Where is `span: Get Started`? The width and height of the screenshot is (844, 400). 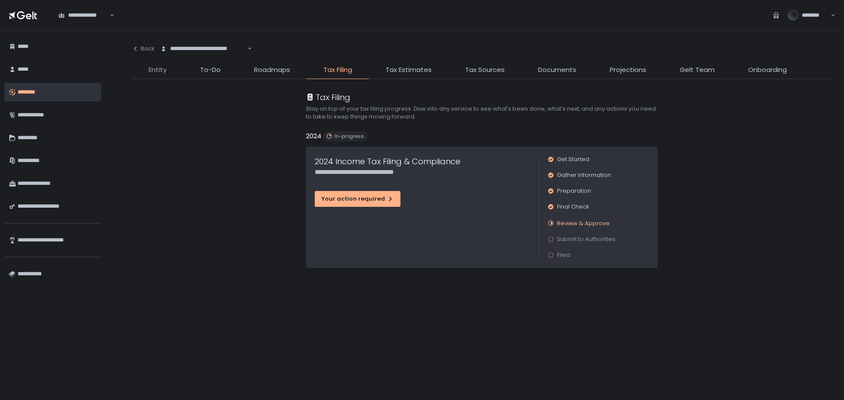 span: Get Started is located at coordinates (573, 160).